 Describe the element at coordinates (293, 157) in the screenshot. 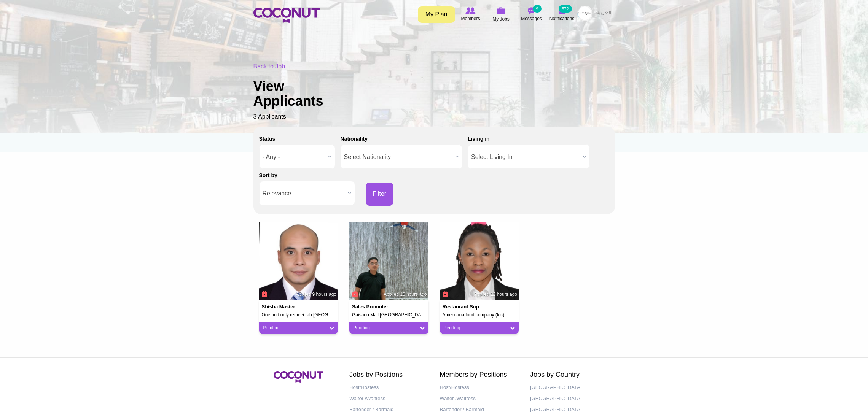

I see `span: - Any -` at that location.